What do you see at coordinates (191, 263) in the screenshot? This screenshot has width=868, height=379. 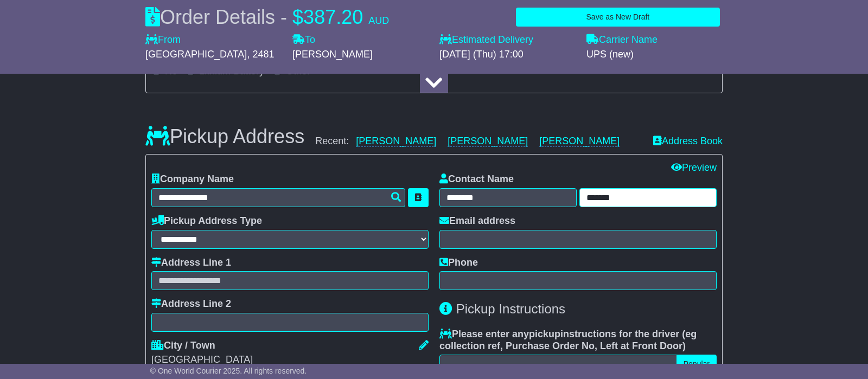 I see `label: Address Line 1` at bounding box center [191, 263].